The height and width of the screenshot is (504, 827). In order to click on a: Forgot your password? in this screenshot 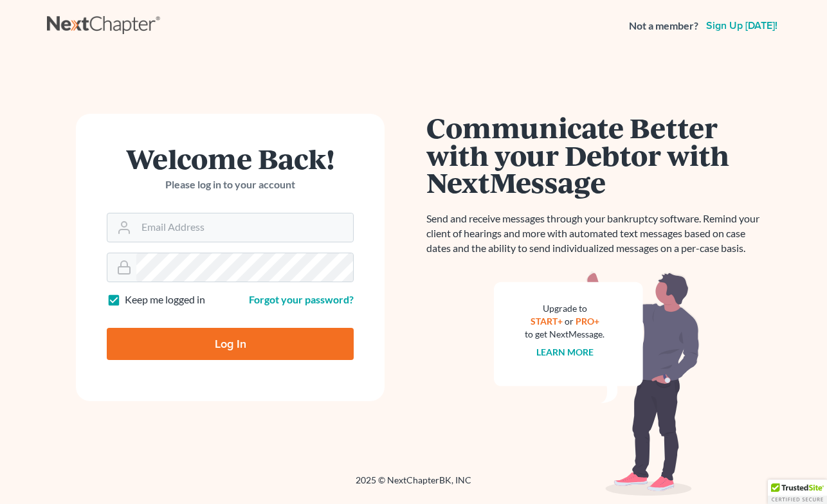, I will do `click(301, 299)`.